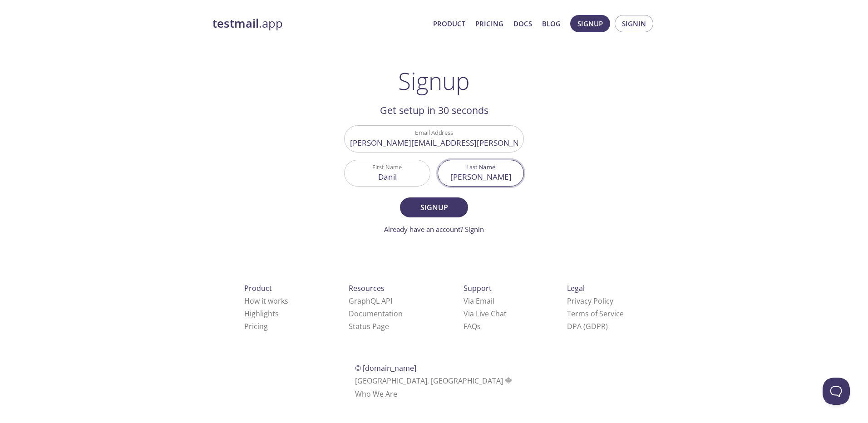 The image size is (868, 423). What do you see at coordinates (551, 23) in the screenshot?
I see `a: Blog` at bounding box center [551, 23].